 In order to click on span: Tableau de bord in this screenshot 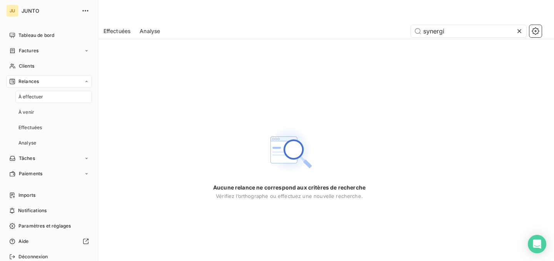, I will do `click(36, 35)`.